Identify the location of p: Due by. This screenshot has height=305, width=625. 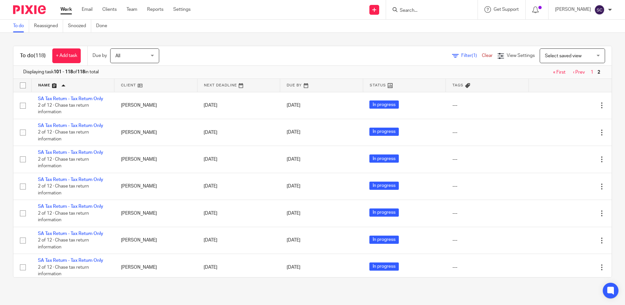
(100, 56).